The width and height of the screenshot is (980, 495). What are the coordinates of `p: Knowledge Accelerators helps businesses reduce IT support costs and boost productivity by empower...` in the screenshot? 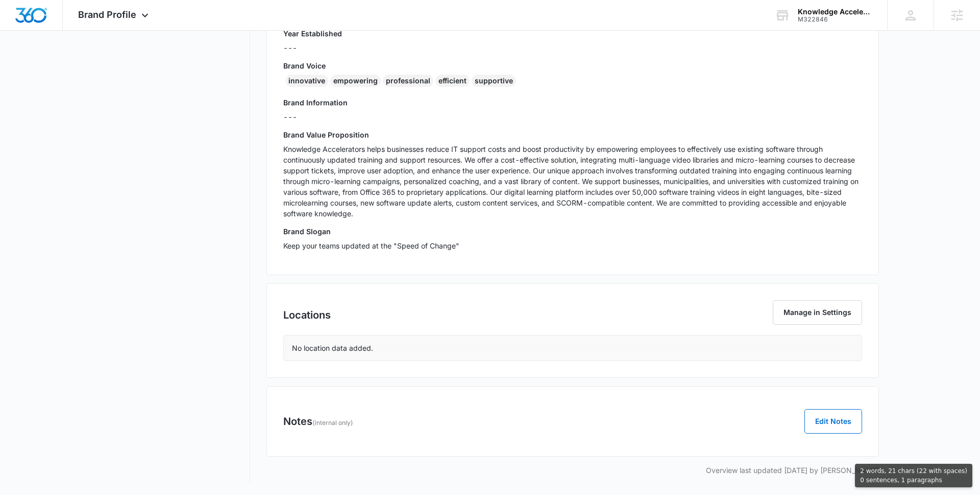 It's located at (573, 181).